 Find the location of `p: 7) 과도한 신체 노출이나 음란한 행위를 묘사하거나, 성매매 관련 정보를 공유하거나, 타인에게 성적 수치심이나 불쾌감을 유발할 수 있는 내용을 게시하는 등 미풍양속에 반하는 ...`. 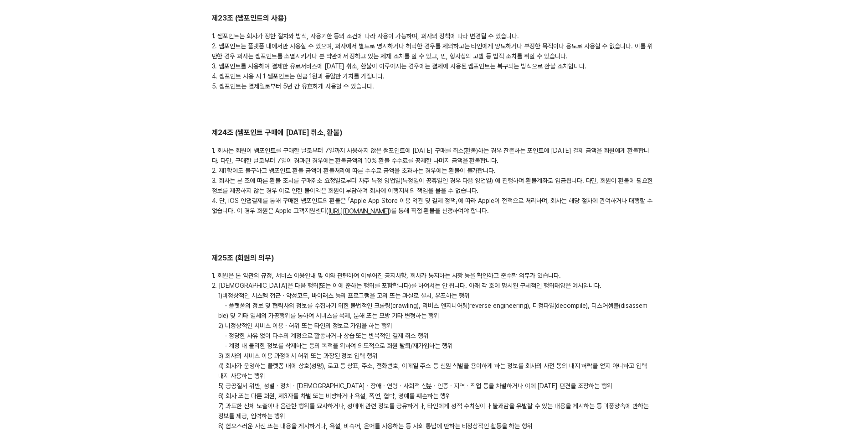

p: 7) 과도한 신체 노출이나 음란한 행위를 묘사하거나, 성매매 관련 정보를 공유하거나, 타인에게 성적 수치심이나 불쾌감을 유발할 수 있는 내용을 게시하는 등 미풍양속에 반하는 ... is located at coordinates (434, 411).